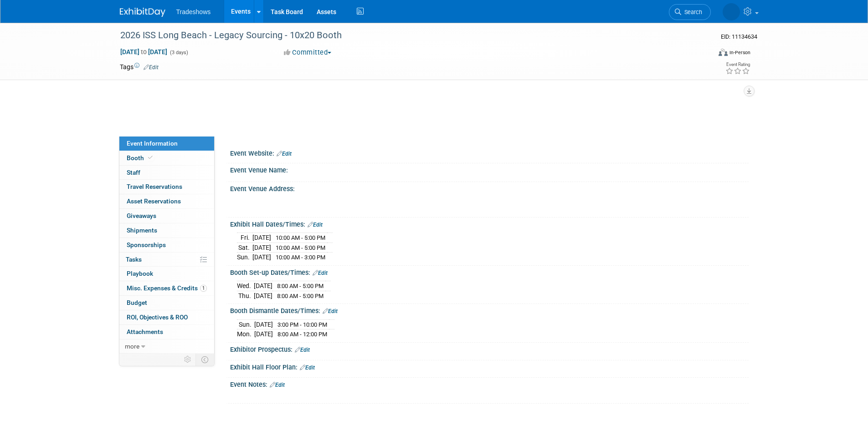 The image size is (868, 430). What do you see at coordinates (178, 53) in the screenshot?
I see `span: (3 days)` at bounding box center [178, 53].